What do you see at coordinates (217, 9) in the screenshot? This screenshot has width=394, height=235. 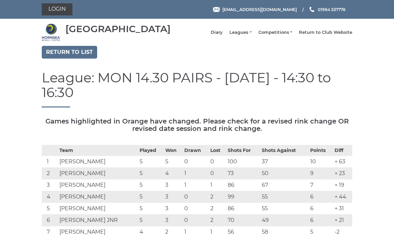 I see `img: Email` at bounding box center [217, 9].